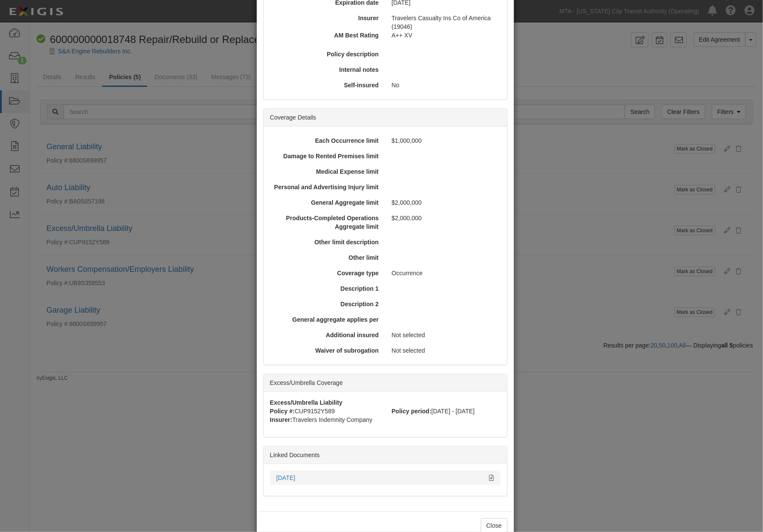 This screenshot has width=763, height=532. What do you see at coordinates (386, 455) in the screenshot?
I see `div: Linked Documents` at bounding box center [386, 455].